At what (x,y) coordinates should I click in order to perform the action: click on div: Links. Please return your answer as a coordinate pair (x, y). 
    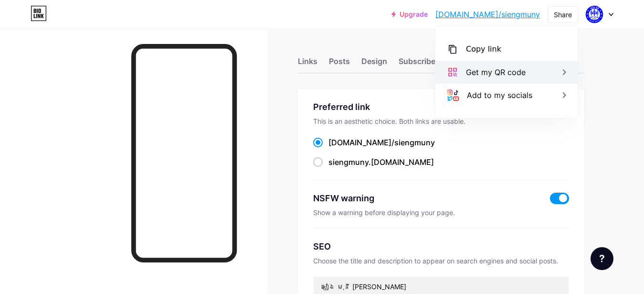
    Looking at the image, I should click on (308, 64).